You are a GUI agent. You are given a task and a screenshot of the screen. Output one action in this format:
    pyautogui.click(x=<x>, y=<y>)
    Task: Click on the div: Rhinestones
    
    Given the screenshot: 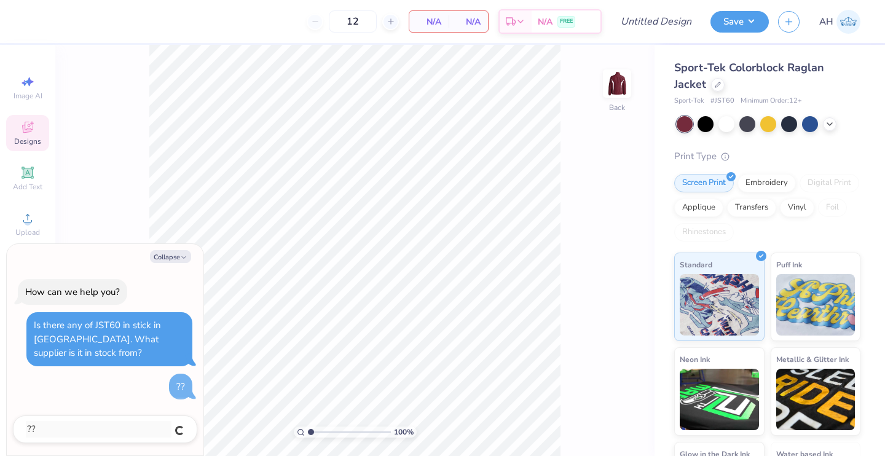 What is the action you would take?
    pyautogui.click(x=704, y=232)
    